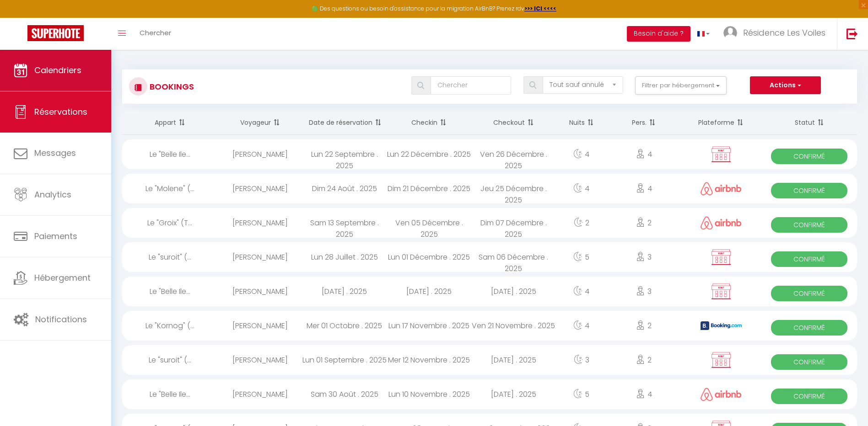 Image resolution: width=868 pixels, height=426 pixels. Describe the element at coordinates (513, 122) in the screenshot. I see `th: Sort by checkout` at that location.